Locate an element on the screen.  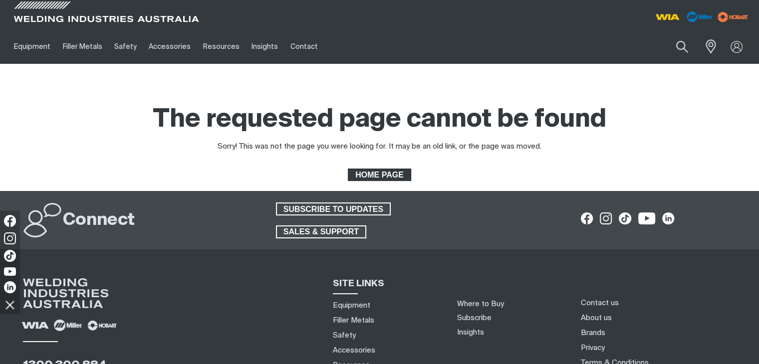
a: Resources is located at coordinates (221, 46).